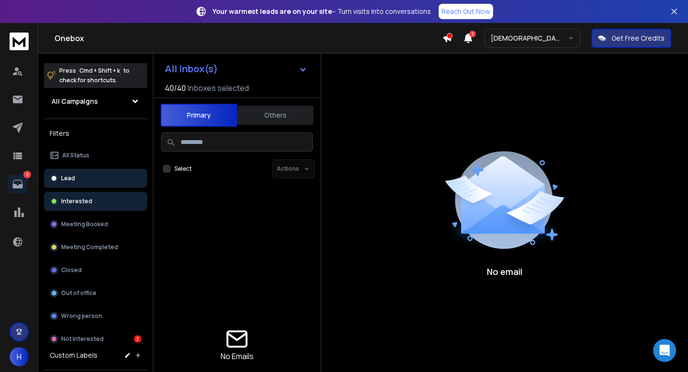 The width and height of the screenshot is (688, 372). I want to click on p: Get Free Credits, so click(638, 38).